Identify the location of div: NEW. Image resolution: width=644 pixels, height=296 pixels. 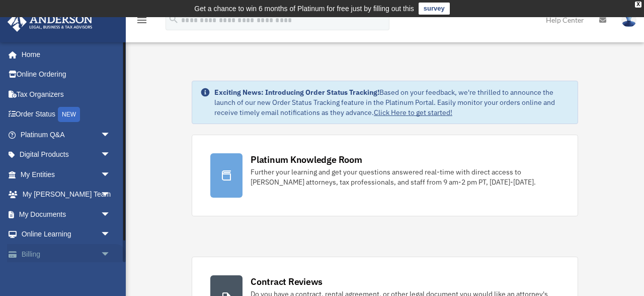
(69, 114).